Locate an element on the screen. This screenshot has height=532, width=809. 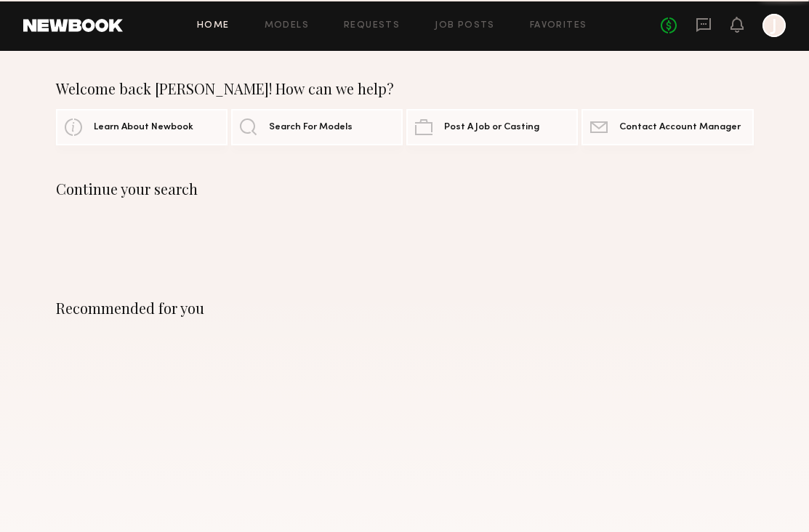
div: Recommended for you is located at coordinates (404, 308).